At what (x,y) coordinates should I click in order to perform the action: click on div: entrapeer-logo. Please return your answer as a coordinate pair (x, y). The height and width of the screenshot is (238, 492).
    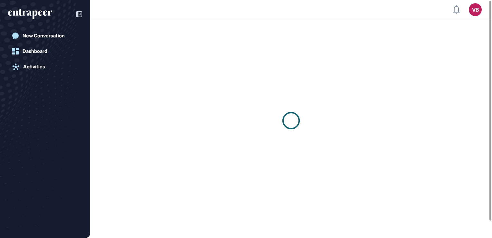
    Looking at the image, I should click on (30, 14).